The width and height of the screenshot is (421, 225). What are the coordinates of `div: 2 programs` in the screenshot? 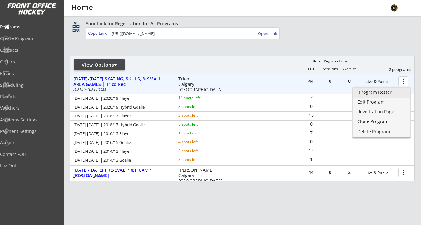 It's located at (395, 69).